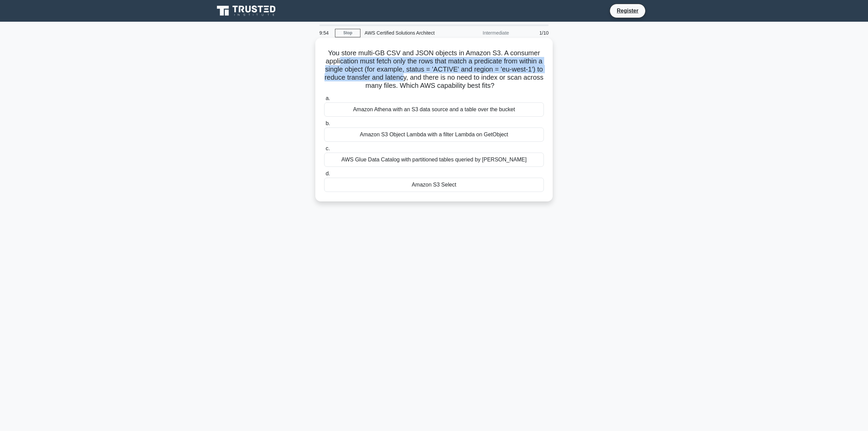 The height and width of the screenshot is (431, 868). I want to click on span: d., so click(328, 173).